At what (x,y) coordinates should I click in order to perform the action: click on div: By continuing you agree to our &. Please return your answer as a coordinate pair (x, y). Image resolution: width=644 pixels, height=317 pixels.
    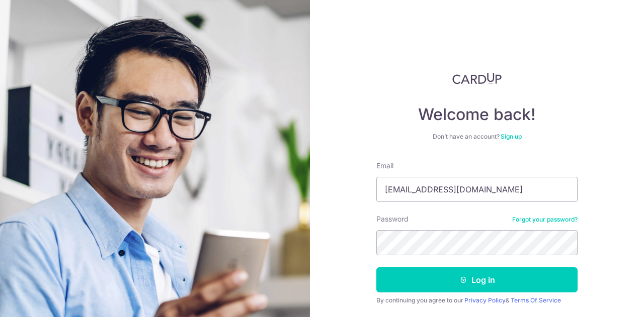
    Looking at the image, I should click on (477, 301).